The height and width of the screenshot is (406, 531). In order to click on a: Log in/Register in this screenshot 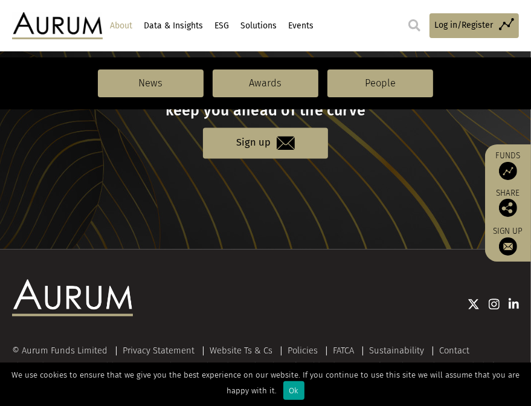, I will do `click(474, 25)`.